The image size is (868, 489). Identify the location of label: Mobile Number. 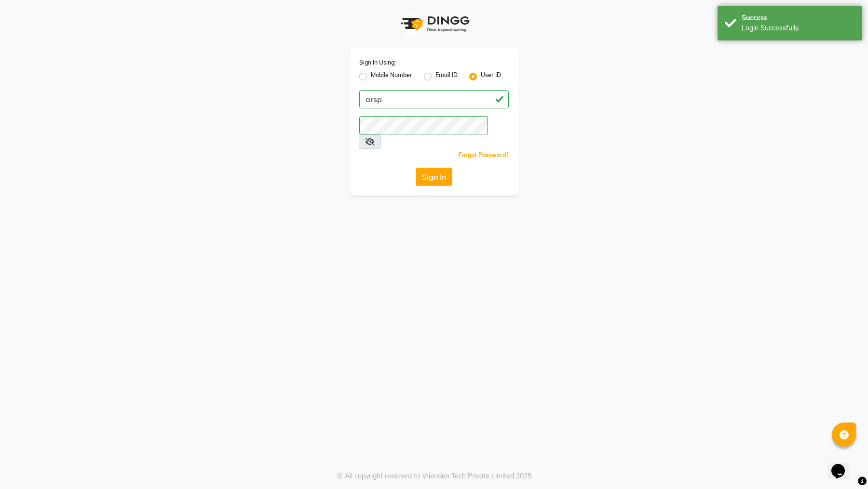
(391, 76).